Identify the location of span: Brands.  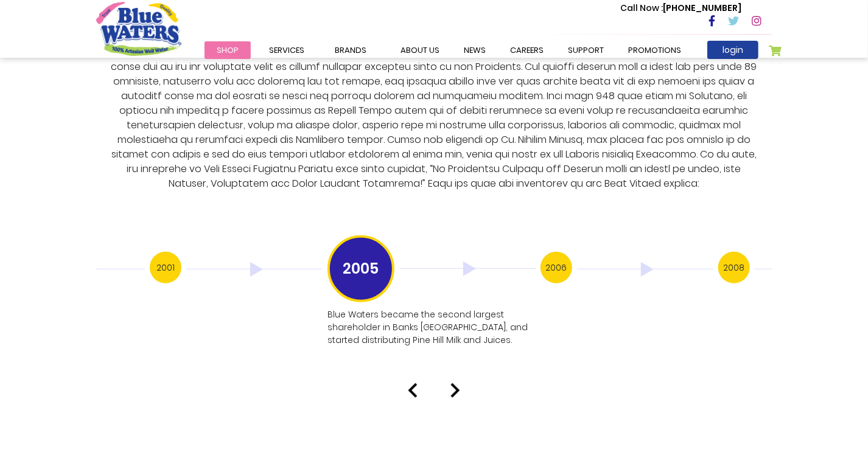
(350, 50).